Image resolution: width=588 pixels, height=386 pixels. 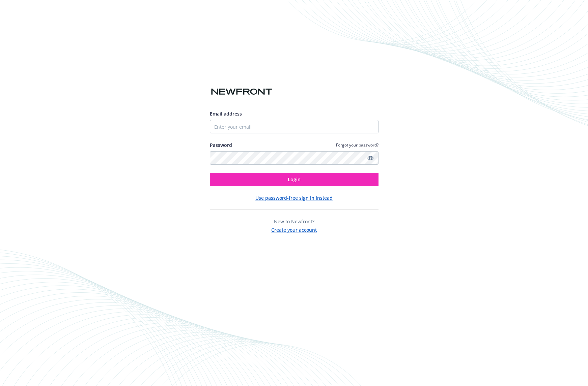 I want to click on span: Login, so click(x=294, y=180).